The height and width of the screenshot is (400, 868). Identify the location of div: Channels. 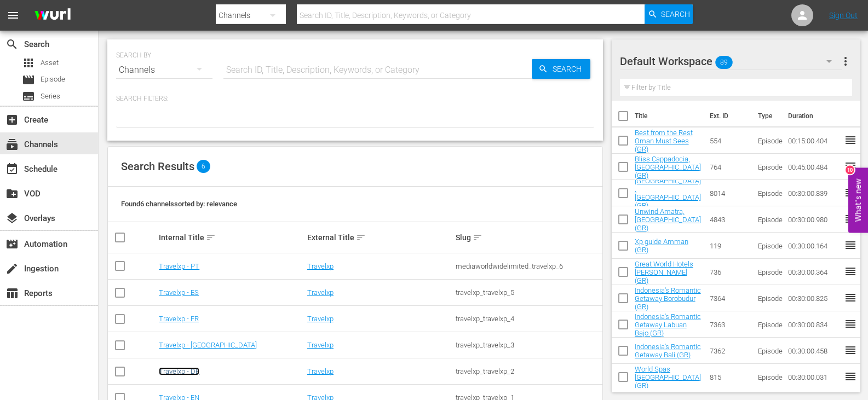
(164, 70).